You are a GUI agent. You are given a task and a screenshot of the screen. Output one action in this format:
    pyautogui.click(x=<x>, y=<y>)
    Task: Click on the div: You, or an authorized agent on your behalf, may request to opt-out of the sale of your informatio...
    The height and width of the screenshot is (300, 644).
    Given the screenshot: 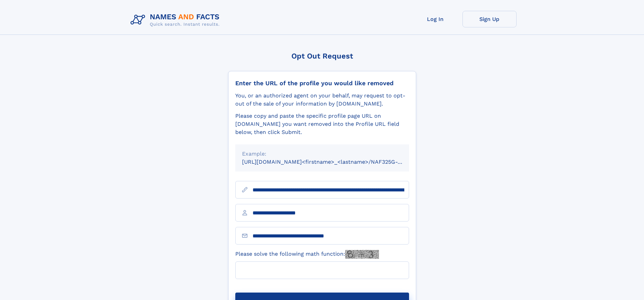 What is the action you would take?
    pyautogui.click(x=322, y=100)
    